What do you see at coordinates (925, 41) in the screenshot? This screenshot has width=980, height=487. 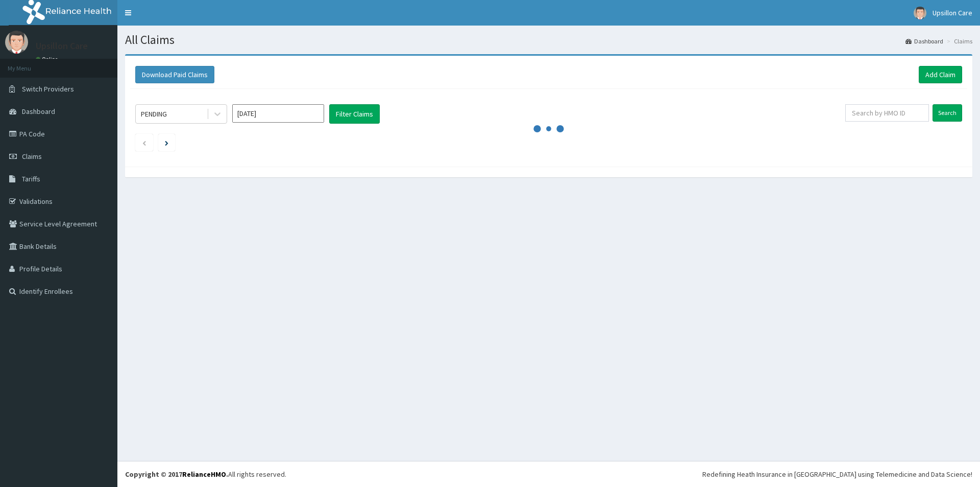 I see `a: Dashboard` at bounding box center [925, 41].